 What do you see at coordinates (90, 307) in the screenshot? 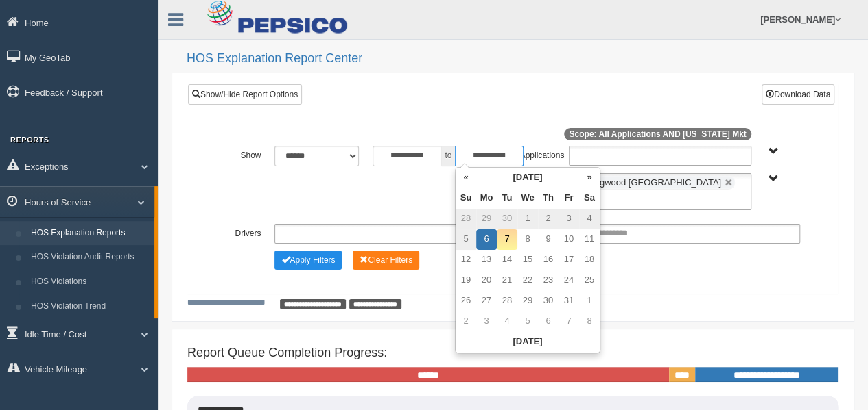
I see `a: HOS Violation Trend` at bounding box center [90, 307].